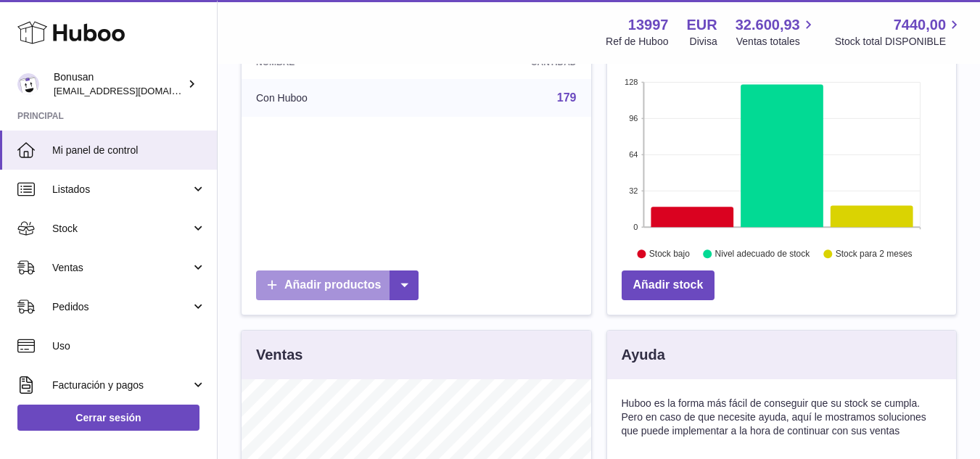 Image resolution: width=980 pixels, height=459 pixels. What do you see at coordinates (121, 229) in the screenshot?
I see `span: Stock` at bounding box center [121, 229].